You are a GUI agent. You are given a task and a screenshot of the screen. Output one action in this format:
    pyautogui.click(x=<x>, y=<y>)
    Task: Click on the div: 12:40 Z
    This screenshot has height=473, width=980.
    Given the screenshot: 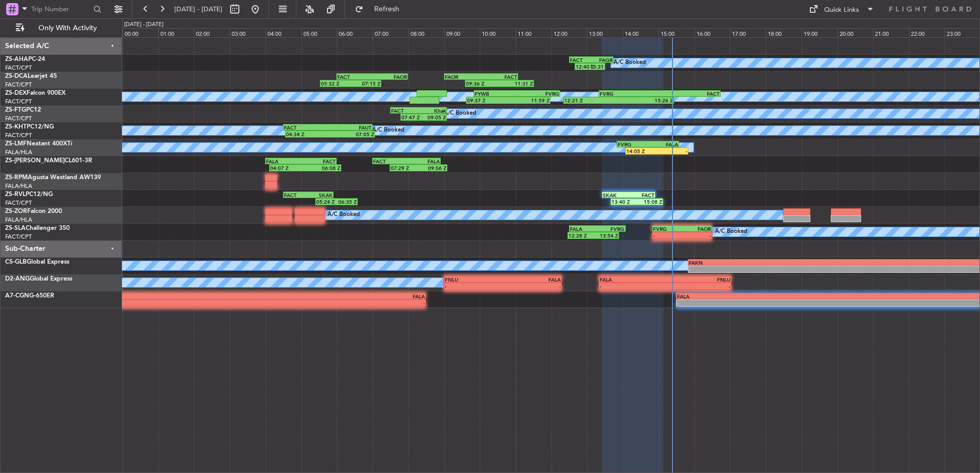 What is the action you would take?
    pyautogui.click(x=583, y=66)
    